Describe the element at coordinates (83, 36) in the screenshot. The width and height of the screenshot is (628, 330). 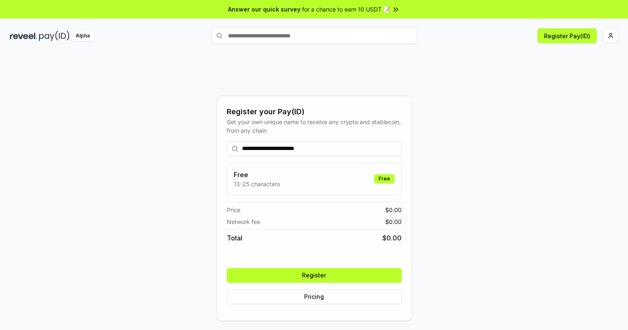
I see `div: Alpha` at that location.